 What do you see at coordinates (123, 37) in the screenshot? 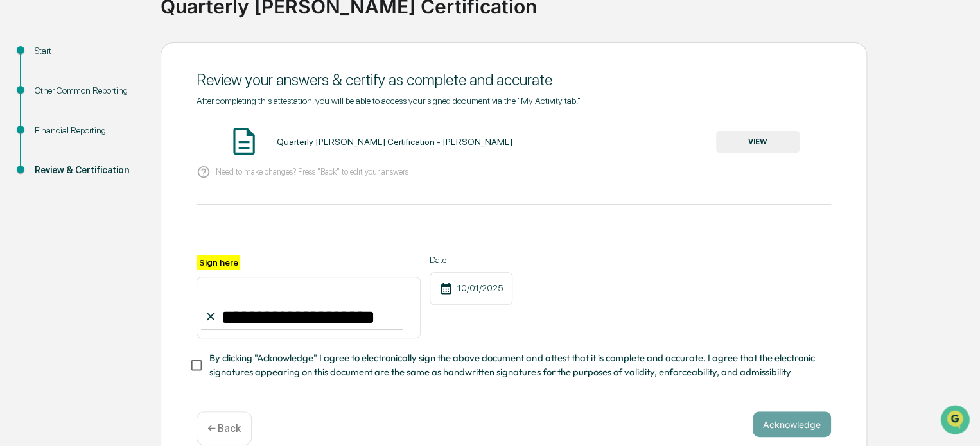
I see `p: How can we help?` at bounding box center [123, 37].